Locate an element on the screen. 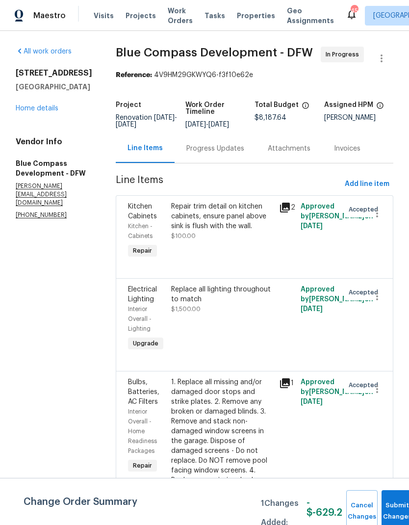 This screenshot has width=409, height=525. span: $1,500.00 is located at coordinates (186, 309).